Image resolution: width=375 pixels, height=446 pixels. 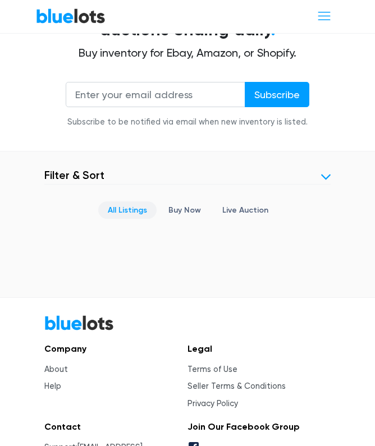 I want to click on div: Subscribe to be notified via email when new inventory is listed., so click(x=188, y=122).